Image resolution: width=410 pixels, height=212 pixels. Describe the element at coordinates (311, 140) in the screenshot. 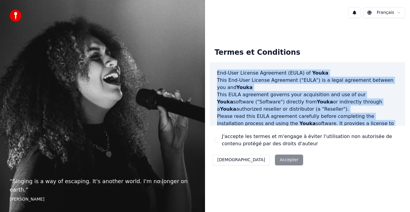

I see `label: J'accepte les termes et m'engage à éviter l'utilisation non autorisée de contenu protégé par des ...` at that location.